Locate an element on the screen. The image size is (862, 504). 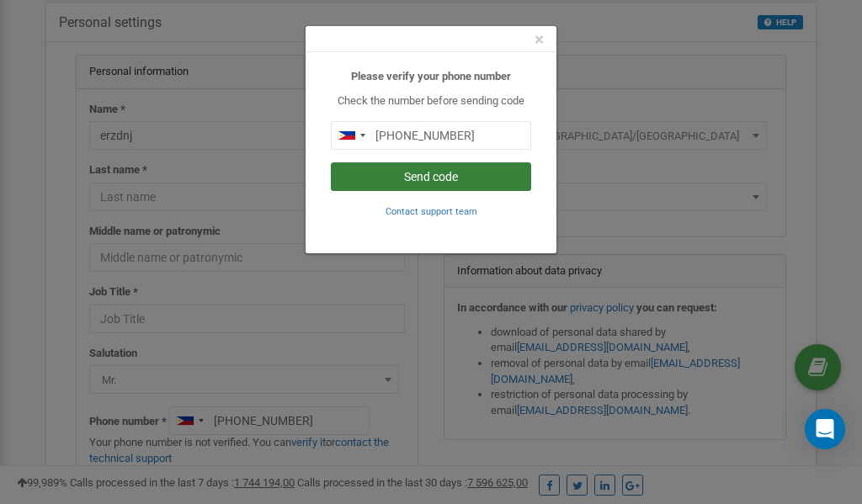
input: 0905 123 4567 is located at coordinates (431, 136).